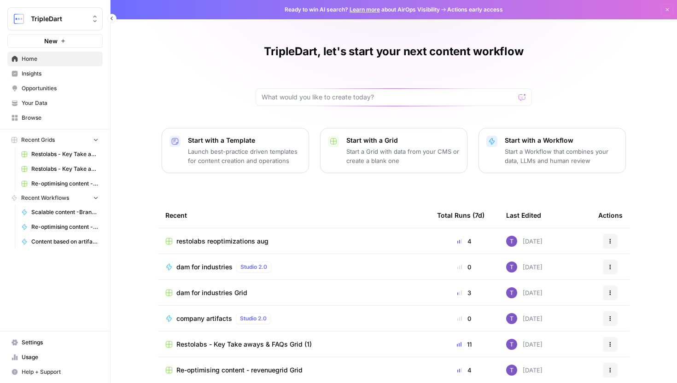 Image resolution: width=677 pixels, height=383 pixels. I want to click on a: Learn more, so click(365, 9).